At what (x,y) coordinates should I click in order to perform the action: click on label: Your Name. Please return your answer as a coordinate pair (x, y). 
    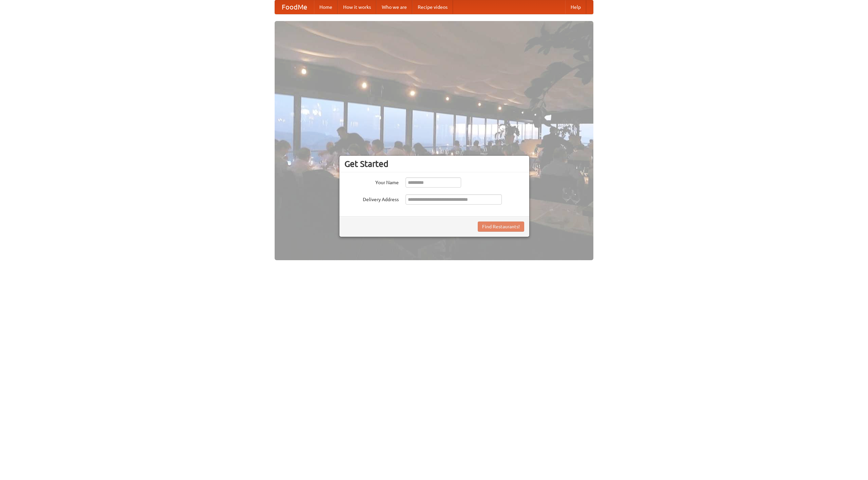
    Looking at the image, I should click on (372, 182).